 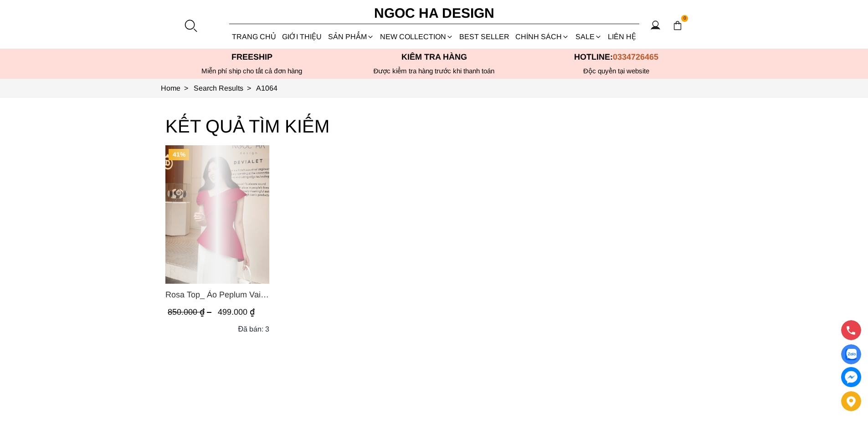 What do you see at coordinates (616, 57) in the screenshot?
I see `p: Hotline:` at bounding box center [616, 57].